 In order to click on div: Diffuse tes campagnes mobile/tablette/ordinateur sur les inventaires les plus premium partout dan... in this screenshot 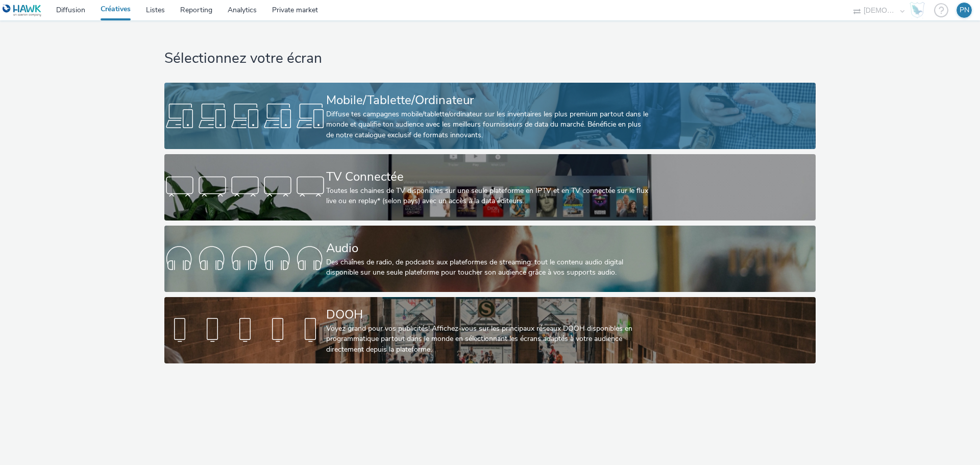, I will do `click(488, 125)`.